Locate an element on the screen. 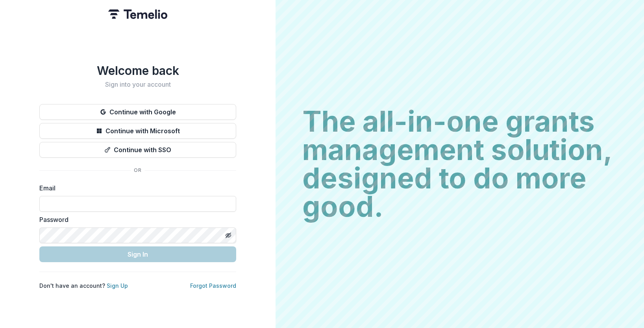  h1: Welcome back is located at coordinates (138, 71).